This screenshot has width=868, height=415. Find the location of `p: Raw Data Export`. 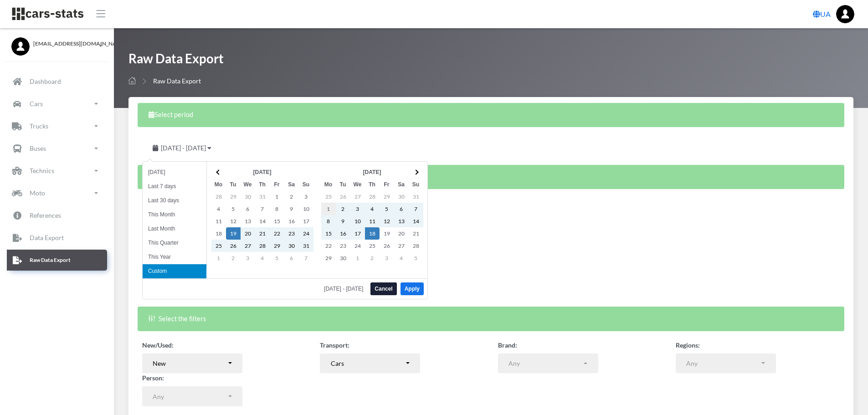

p: Raw Data Export is located at coordinates (50, 260).